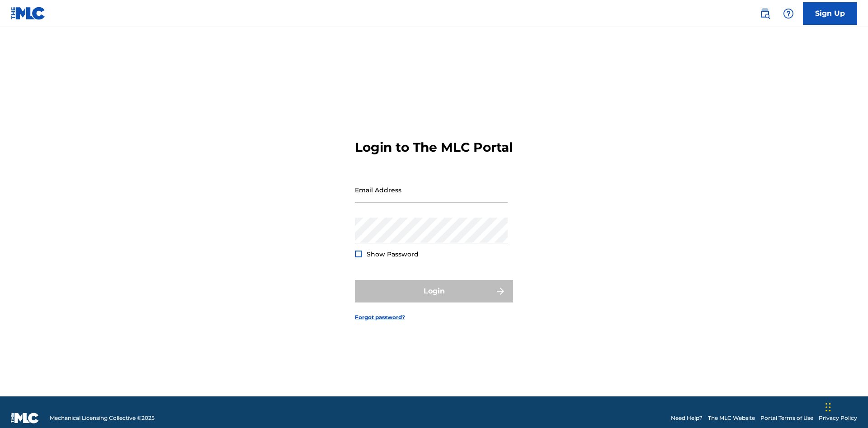 The width and height of the screenshot is (868, 428). I want to click on a: Public Search, so click(765, 13).